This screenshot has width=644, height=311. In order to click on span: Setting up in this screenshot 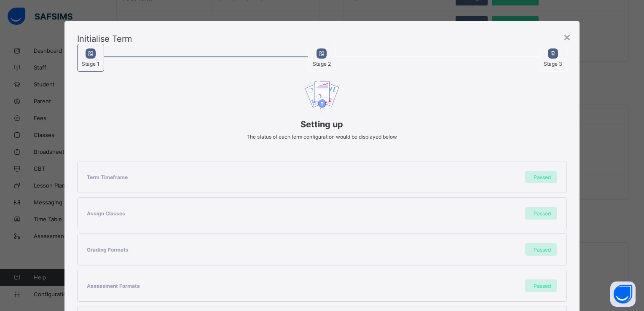, I will do `click(322, 124)`.